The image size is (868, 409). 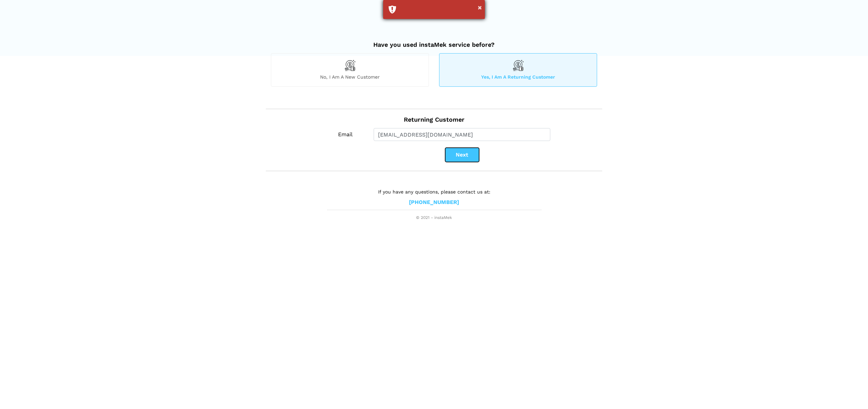 I want to click on span: No, I am a new customer, so click(x=350, y=77).